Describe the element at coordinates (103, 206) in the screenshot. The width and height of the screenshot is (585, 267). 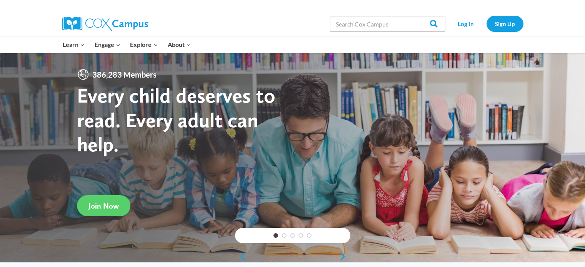
I see `a: Join Now` at that location.